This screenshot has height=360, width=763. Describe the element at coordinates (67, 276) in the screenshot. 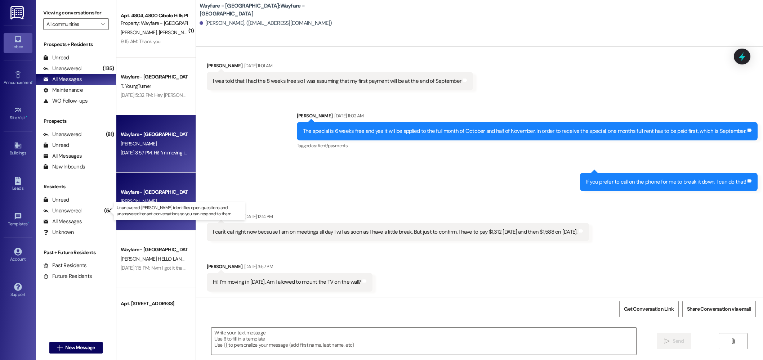

I see `div: Future Residents` at that location.